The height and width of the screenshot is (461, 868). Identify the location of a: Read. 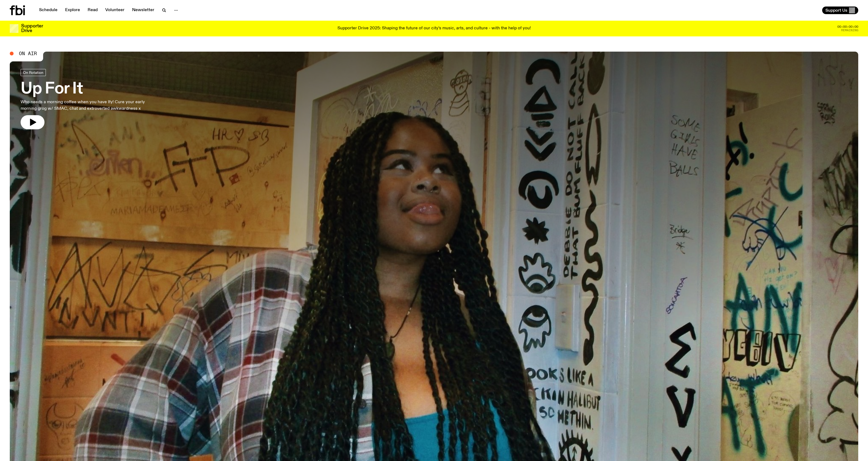
(92, 10).